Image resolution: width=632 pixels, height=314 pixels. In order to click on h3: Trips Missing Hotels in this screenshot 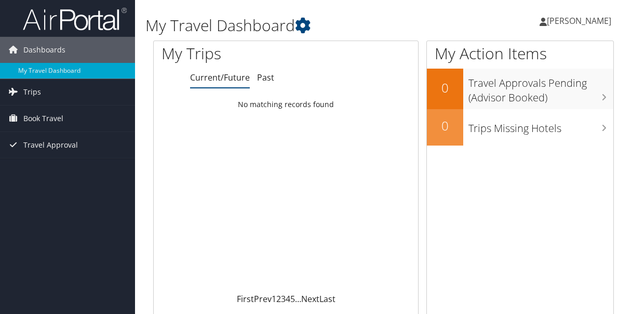, I will do `click(540, 126)`.